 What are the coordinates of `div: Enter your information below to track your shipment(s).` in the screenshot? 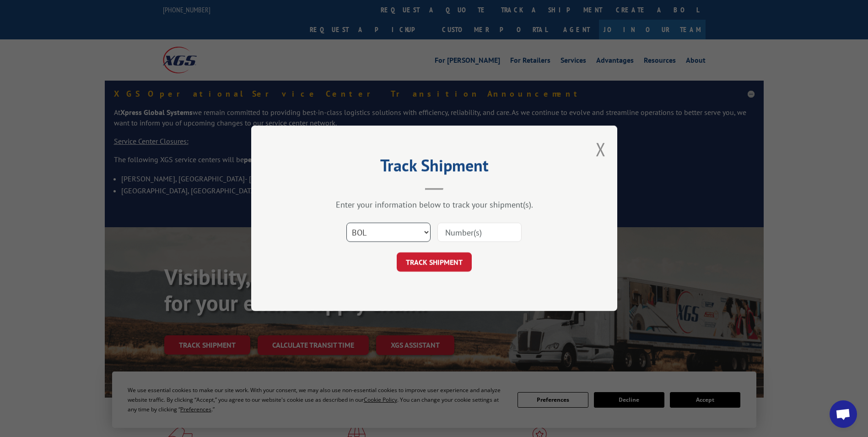 It's located at (435, 204).